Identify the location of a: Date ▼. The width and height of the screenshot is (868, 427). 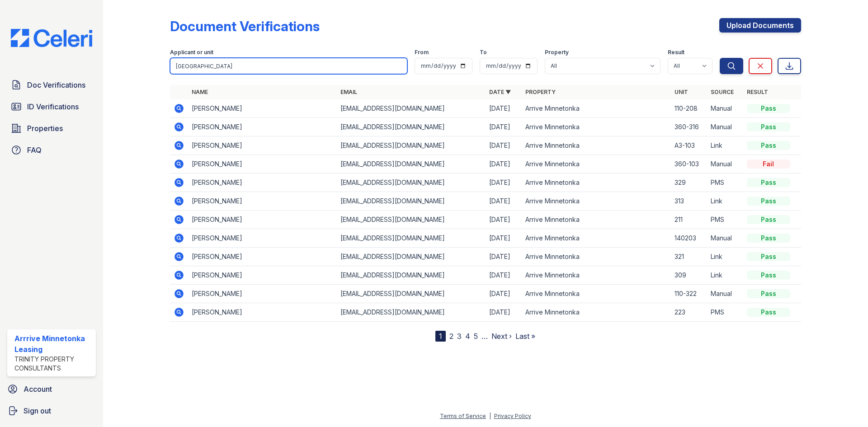
(500, 92).